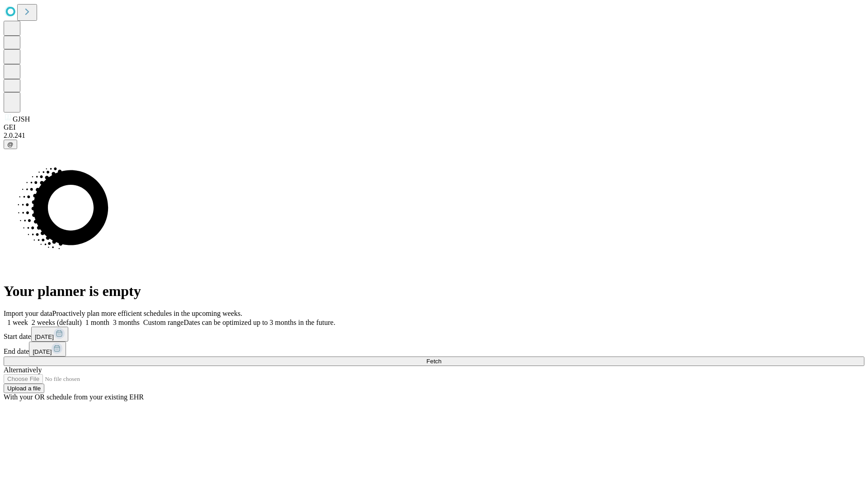 The height and width of the screenshot is (488, 868). What do you see at coordinates (434, 349) in the screenshot?
I see `div: End date` at bounding box center [434, 349].